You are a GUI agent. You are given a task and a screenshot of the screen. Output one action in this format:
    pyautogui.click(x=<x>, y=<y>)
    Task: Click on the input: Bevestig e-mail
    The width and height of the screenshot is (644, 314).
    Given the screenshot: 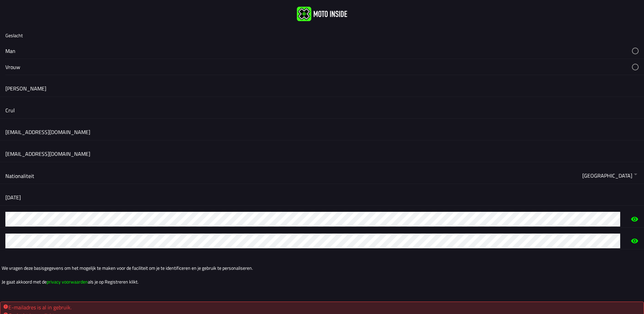 What is the action you would take?
    pyautogui.click(x=322, y=154)
    